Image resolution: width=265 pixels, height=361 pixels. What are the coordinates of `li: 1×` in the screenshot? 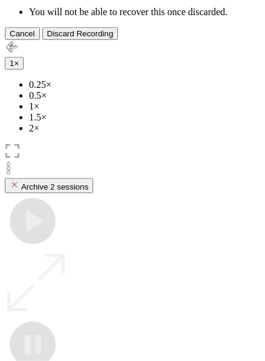 It's located at (145, 107).